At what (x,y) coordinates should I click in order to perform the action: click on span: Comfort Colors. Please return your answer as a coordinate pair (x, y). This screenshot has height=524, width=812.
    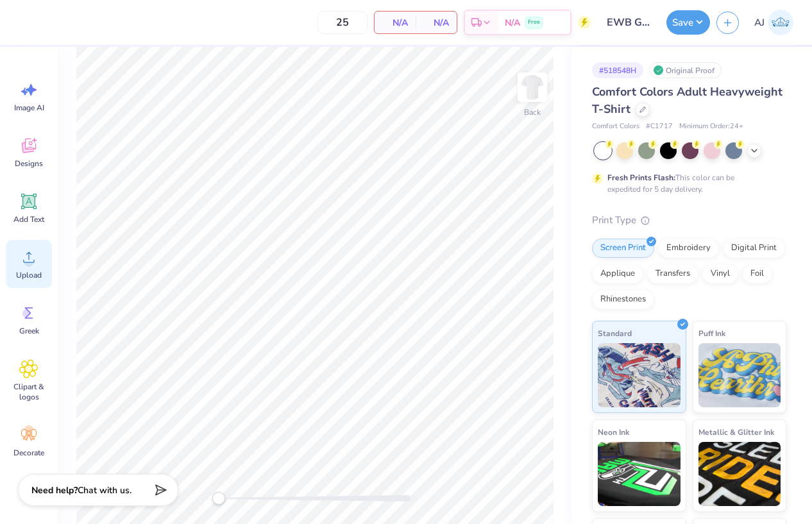
    Looking at the image, I should click on (616, 126).